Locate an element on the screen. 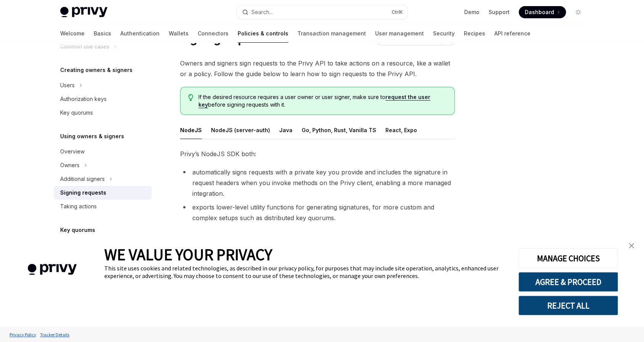 This screenshot has width=644, height=342. span: Owners and signers sign requests to the Privy API to take actions on a resource, like a wallet or... is located at coordinates (317, 68).